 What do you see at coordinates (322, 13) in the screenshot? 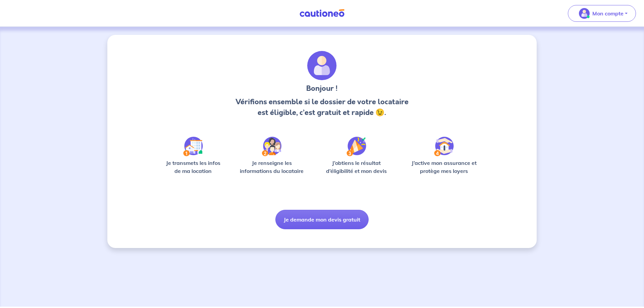
I see `img: Cautioneo` at bounding box center [322, 13].